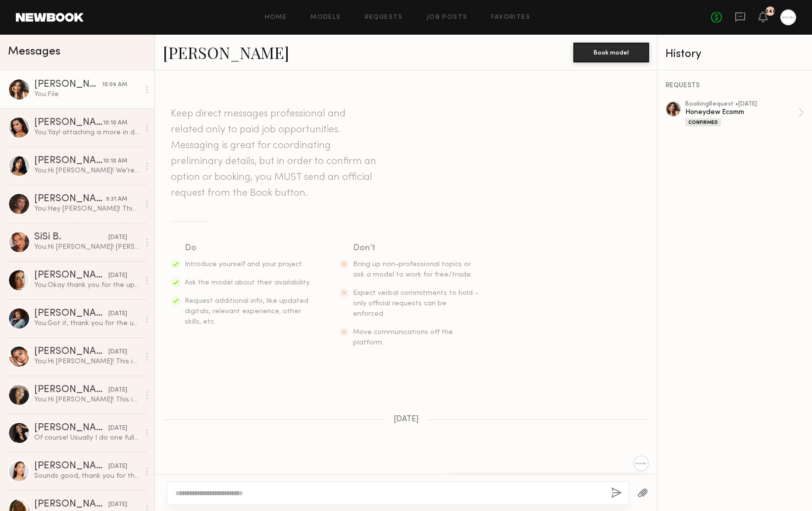 The width and height of the screenshot is (812, 511). I want to click on span: Ask the model about their availability., so click(247, 282).